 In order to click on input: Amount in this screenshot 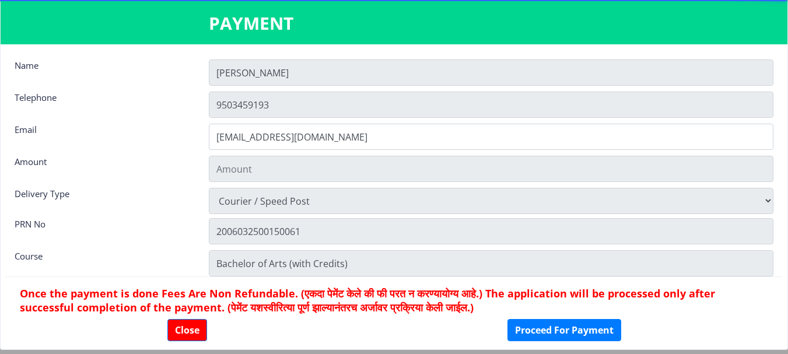, I will do `click(491, 169)`.